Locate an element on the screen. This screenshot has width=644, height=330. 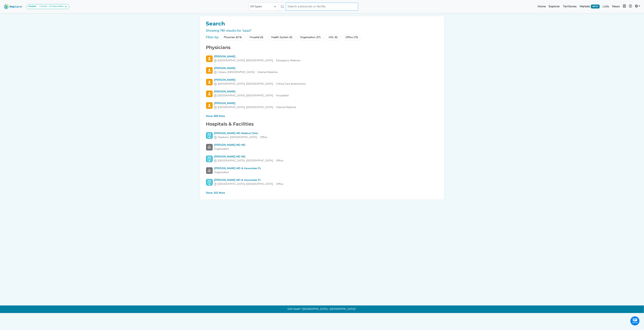
div: Health System (0) is located at coordinates (282, 37).